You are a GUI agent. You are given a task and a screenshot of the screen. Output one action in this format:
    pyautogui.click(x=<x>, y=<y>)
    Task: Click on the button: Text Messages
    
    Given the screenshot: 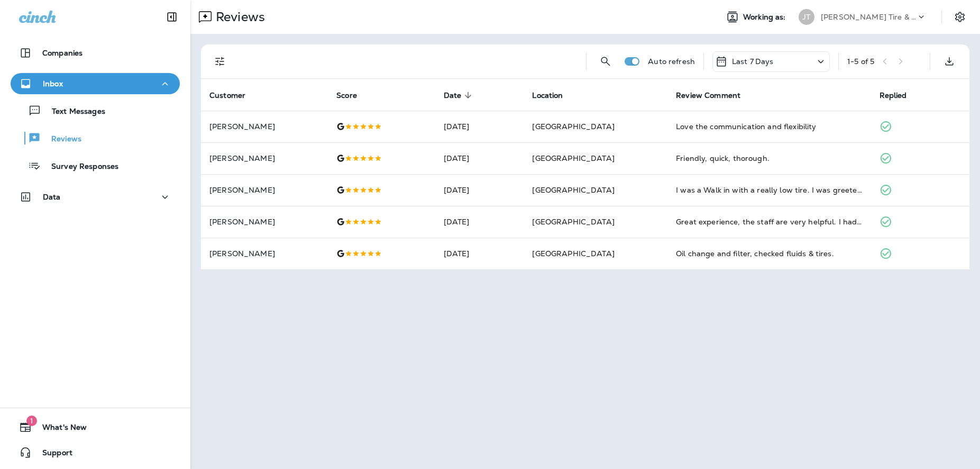 What is the action you would take?
    pyautogui.click(x=95, y=111)
    